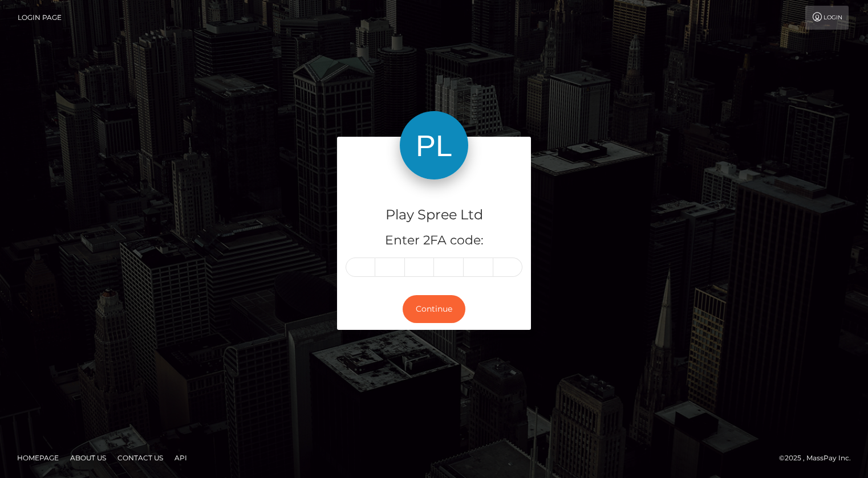  What do you see at coordinates (181, 458) in the screenshot?
I see `a: API` at bounding box center [181, 458].